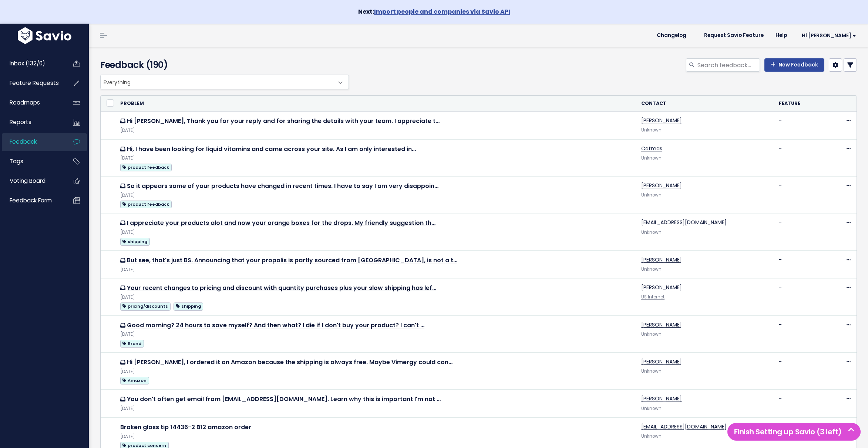 The image size is (868, 448). Describe the element at coordinates (27, 63) in the screenshot. I see `span: Inbox (132/0)` at that location.